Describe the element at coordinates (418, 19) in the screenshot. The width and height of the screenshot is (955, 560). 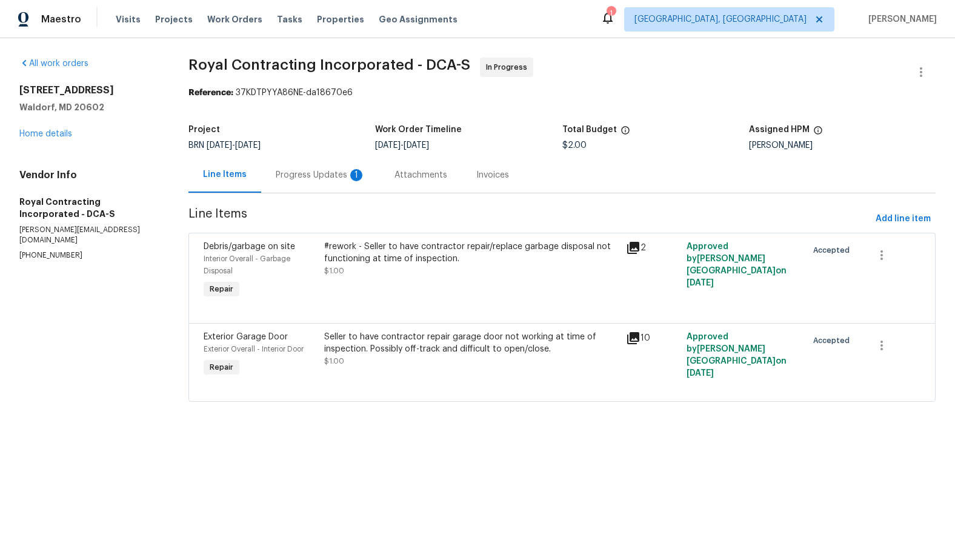
I see `span: Geo Assignments` at that location.